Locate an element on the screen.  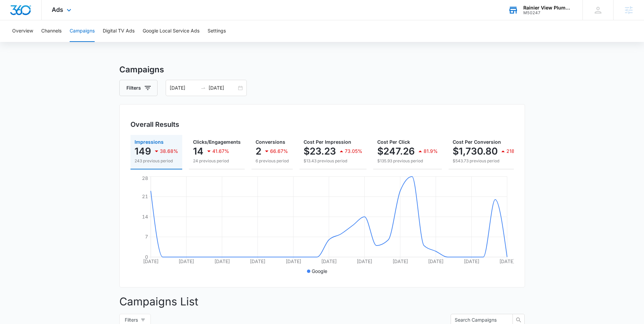
button: Google Local Service Ads is located at coordinates (171, 31).